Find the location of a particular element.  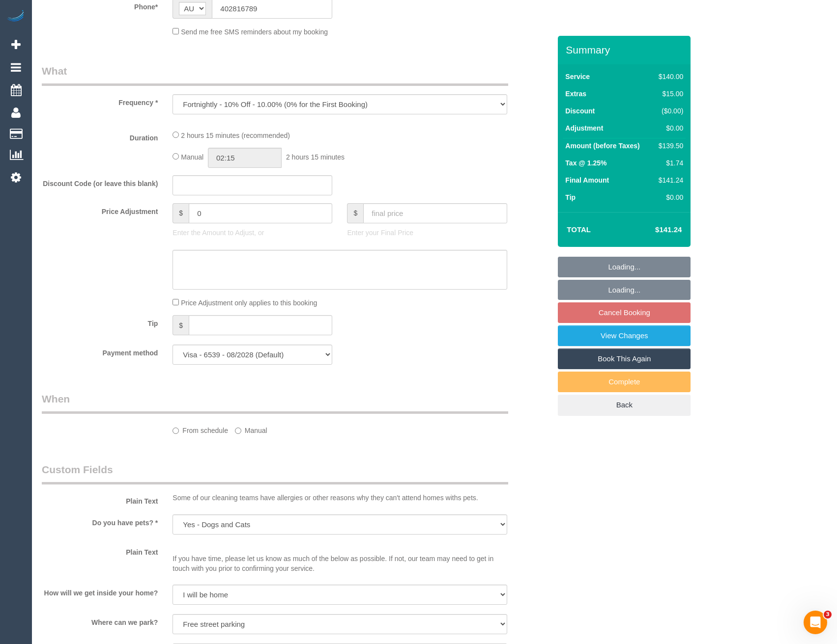

label: Amount (before Taxes) is located at coordinates (602, 146).